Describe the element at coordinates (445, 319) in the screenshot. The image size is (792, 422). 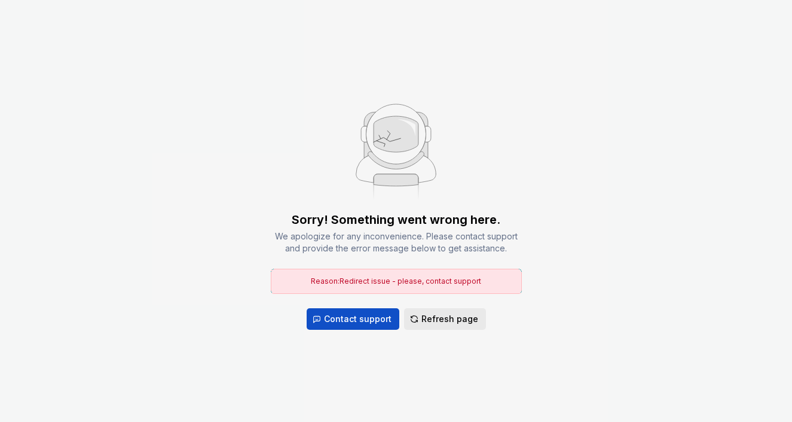
I see `button: Refresh page` at that location.